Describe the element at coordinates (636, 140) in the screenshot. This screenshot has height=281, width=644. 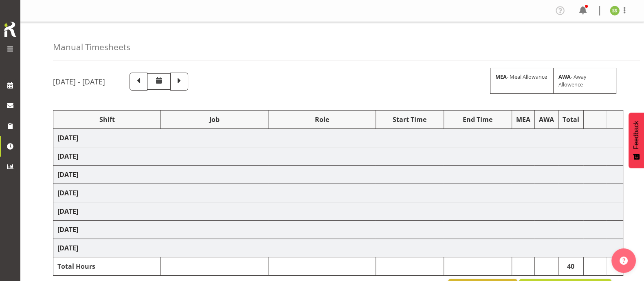
I see `button: Feedback - Show survey` at that location.